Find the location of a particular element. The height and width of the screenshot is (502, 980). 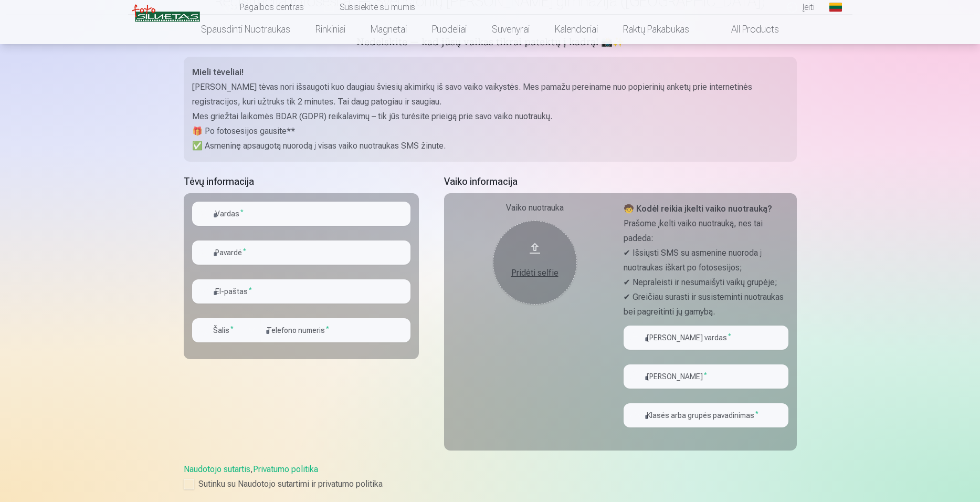

a: Privatumo politika is located at coordinates (285, 469).